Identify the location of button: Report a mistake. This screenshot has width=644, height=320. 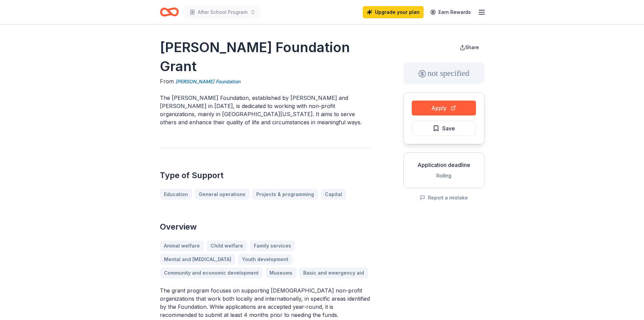
(444, 198).